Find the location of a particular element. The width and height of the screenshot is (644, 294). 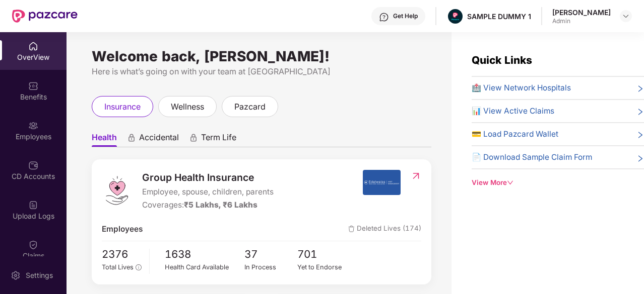

span: 1638 is located at coordinates (205, 255).